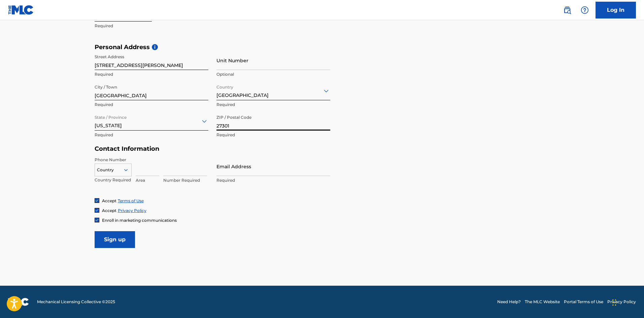 This screenshot has height=318, width=644. What do you see at coordinates (131, 200) in the screenshot?
I see `a: Terms of Use` at bounding box center [131, 200].